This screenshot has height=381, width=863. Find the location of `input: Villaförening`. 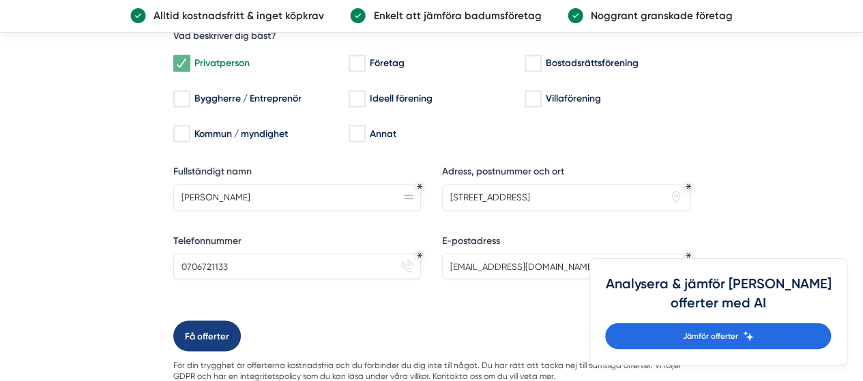

input: Villaförening is located at coordinates (532, 99).